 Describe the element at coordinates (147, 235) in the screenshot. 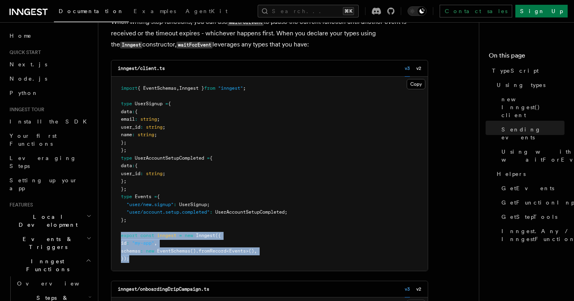

I see `span: const` at that location.